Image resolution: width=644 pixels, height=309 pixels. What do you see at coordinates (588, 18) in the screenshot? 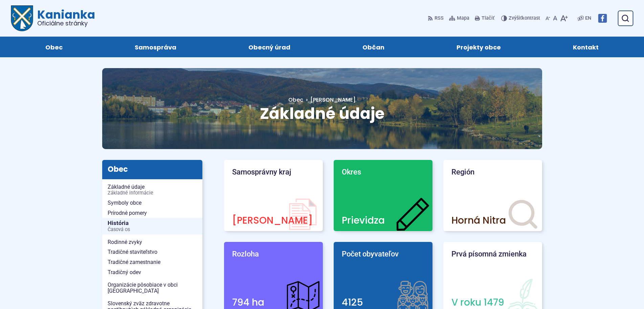
I see `span: EN` at bounding box center [588, 18].